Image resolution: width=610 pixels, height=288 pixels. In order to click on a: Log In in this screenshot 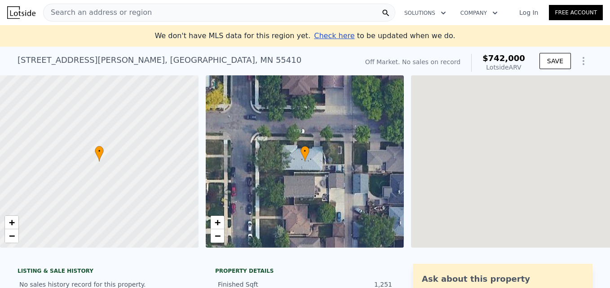, I will do `click(529, 13)`.